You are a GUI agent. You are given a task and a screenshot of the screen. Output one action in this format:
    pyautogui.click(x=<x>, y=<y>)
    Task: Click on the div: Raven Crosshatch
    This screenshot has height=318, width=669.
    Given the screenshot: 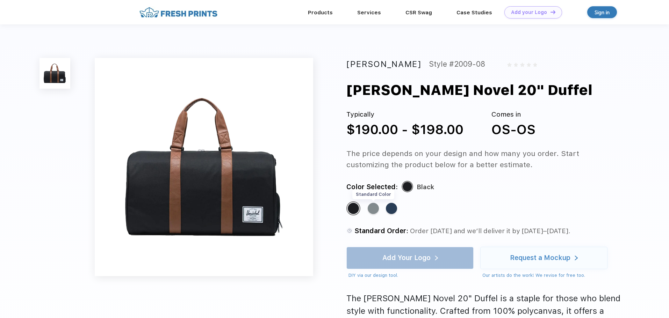 What is the action you would take?
    pyautogui.click(x=373, y=209)
    